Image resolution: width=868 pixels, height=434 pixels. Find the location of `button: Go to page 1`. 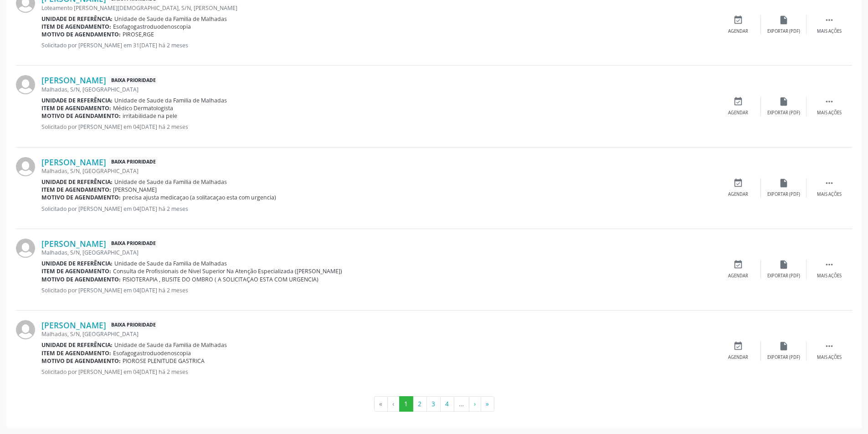

button: Go to page 1 is located at coordinates (406, 404).